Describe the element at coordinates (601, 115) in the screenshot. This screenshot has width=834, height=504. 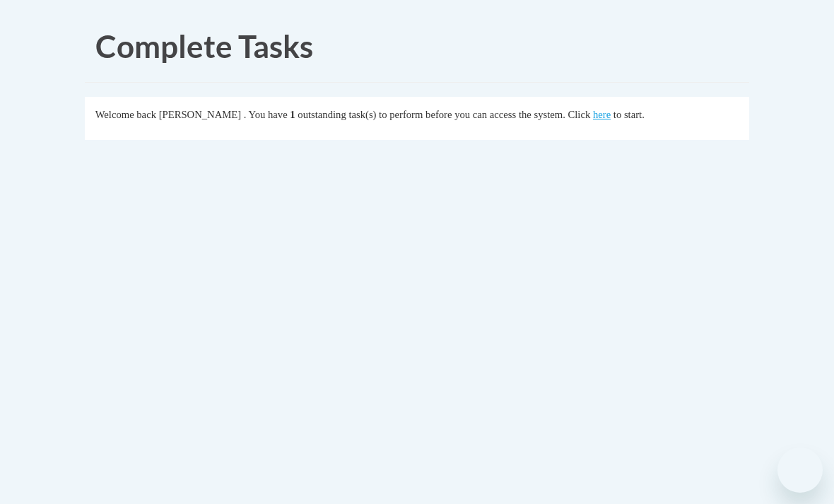
I see `a: here` at that location.